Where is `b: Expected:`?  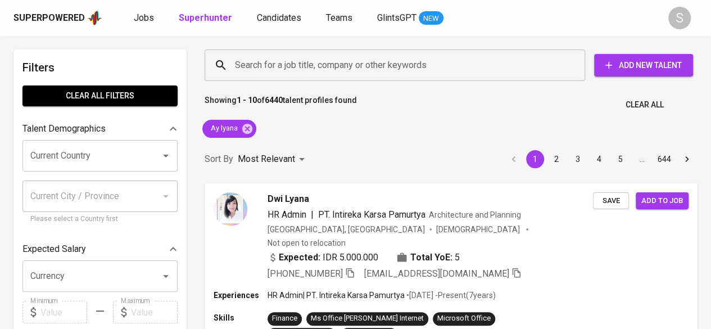 b: Expected: is located at coordinates (299, 257).